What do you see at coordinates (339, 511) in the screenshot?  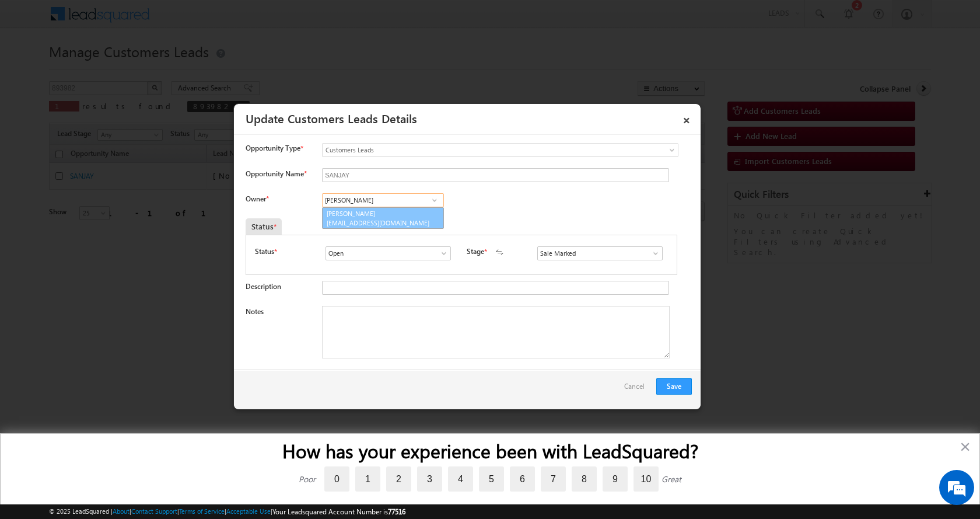 I see `span: Your Leadsquared Account Number is` at bounding box center [339, 511].